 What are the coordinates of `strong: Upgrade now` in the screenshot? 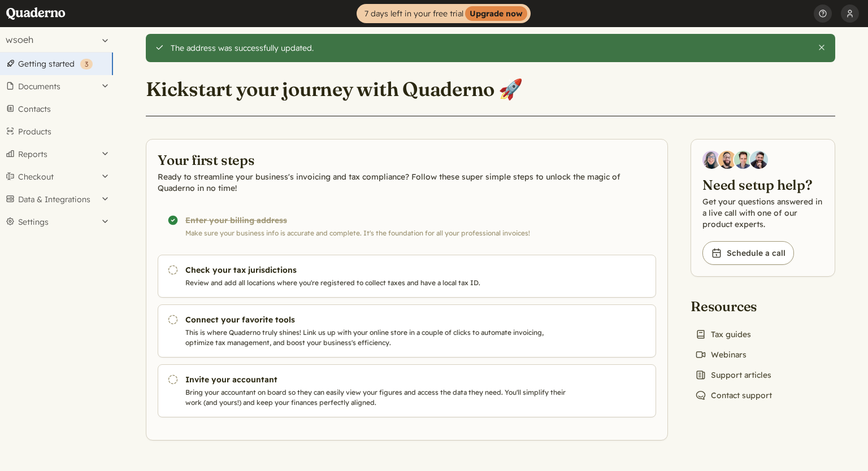 It's located at (496, 13).